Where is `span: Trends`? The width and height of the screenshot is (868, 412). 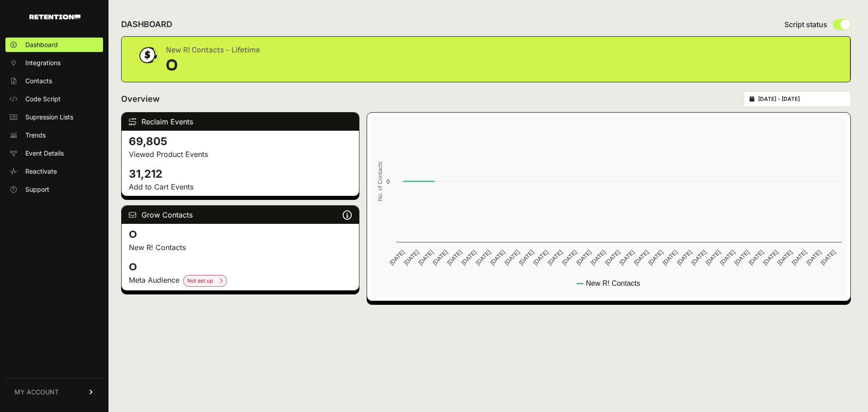
span: Trends is located at coordinates (35, 135).